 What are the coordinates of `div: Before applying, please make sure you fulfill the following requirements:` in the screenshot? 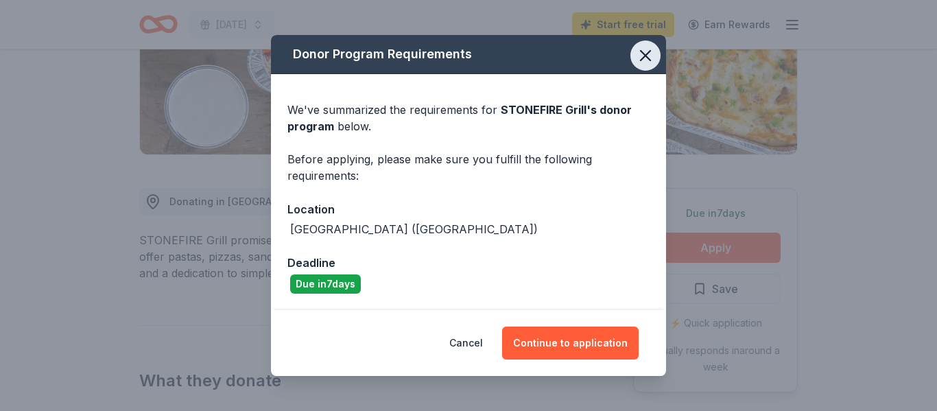 It's located at (469, 167).